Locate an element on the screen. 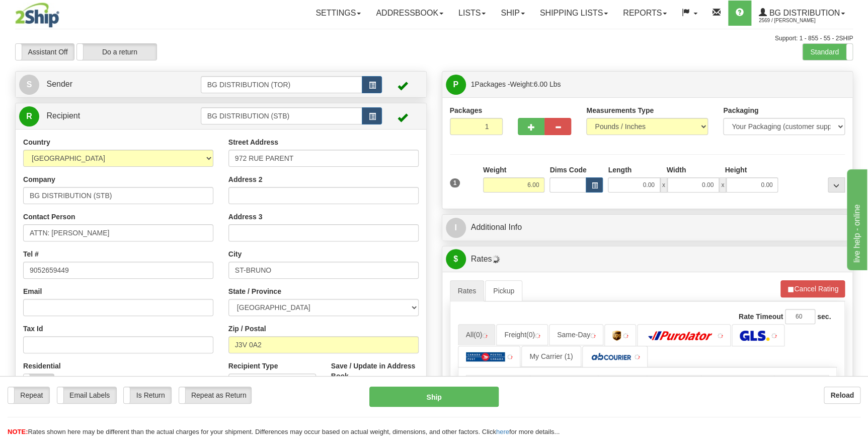  label: Tax Id is located at coordinates (33, 328).